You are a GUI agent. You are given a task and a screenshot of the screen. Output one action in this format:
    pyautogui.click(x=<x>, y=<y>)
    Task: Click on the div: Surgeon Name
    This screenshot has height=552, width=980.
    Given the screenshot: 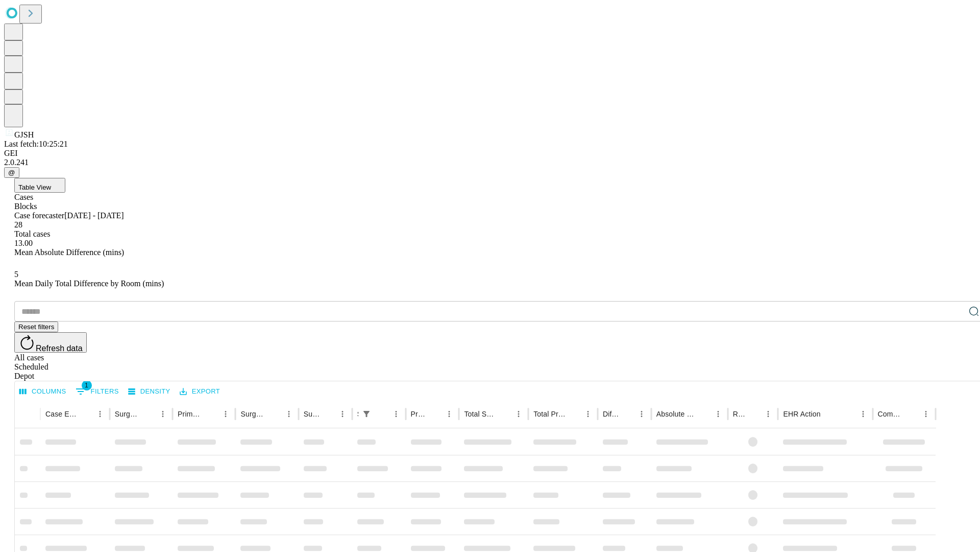 What is the action you would take?
    pyautogui.click(x=127, y=414)
    